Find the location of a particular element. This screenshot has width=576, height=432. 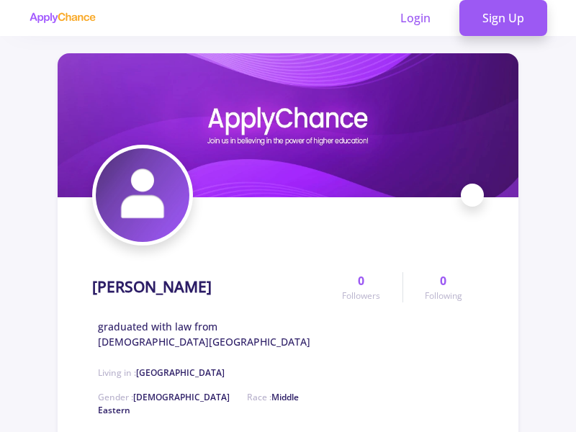

span: Race : is located at coordinates (198, 403).